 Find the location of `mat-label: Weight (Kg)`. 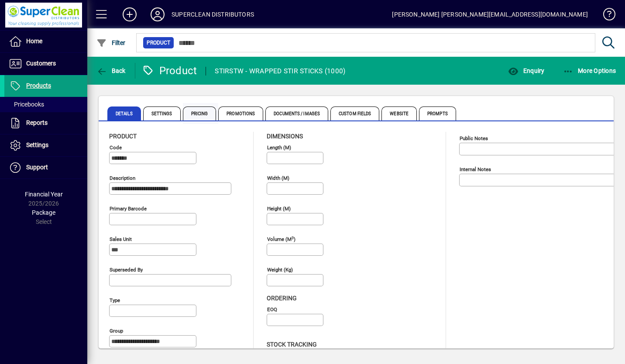

mat-label: Weight (Kg) is located at coordinates (280, 270).